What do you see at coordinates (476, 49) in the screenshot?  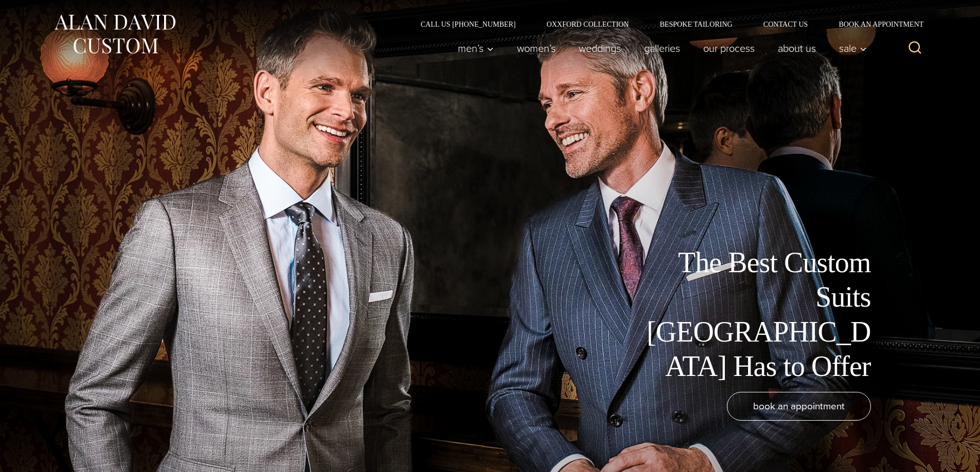 I see `span: Men’s` at bounding box center [476, 49].